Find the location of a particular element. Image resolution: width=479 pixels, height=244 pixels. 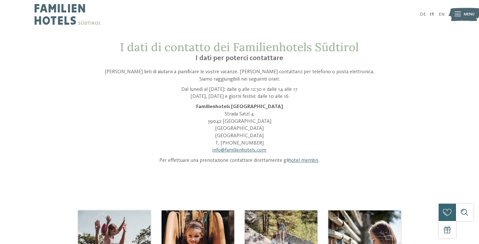

a: hotel membri is located at coordinates (303, 161).